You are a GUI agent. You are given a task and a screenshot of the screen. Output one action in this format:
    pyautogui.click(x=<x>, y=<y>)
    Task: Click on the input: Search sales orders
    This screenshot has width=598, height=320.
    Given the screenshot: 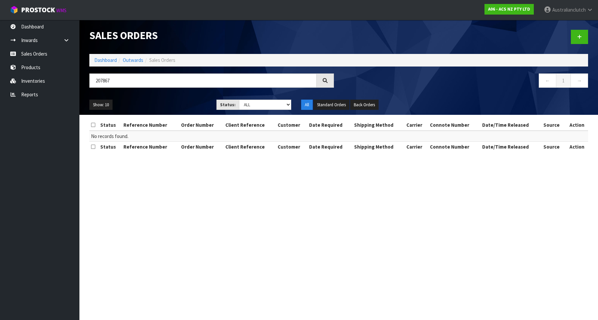 What is the action you would take?
    pyautogui.click(x=203, y=80)
    